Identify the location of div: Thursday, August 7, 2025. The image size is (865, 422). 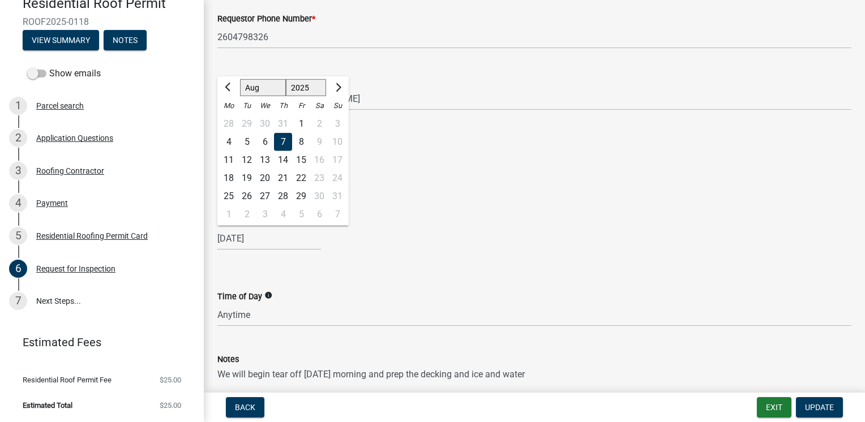
(283, 142).